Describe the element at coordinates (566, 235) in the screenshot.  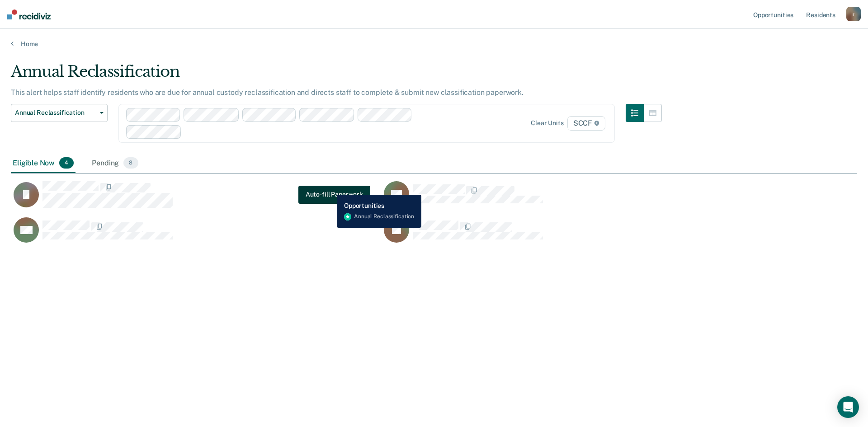
I see `div: CaseloadOpportunityCell-00394033` at that location.